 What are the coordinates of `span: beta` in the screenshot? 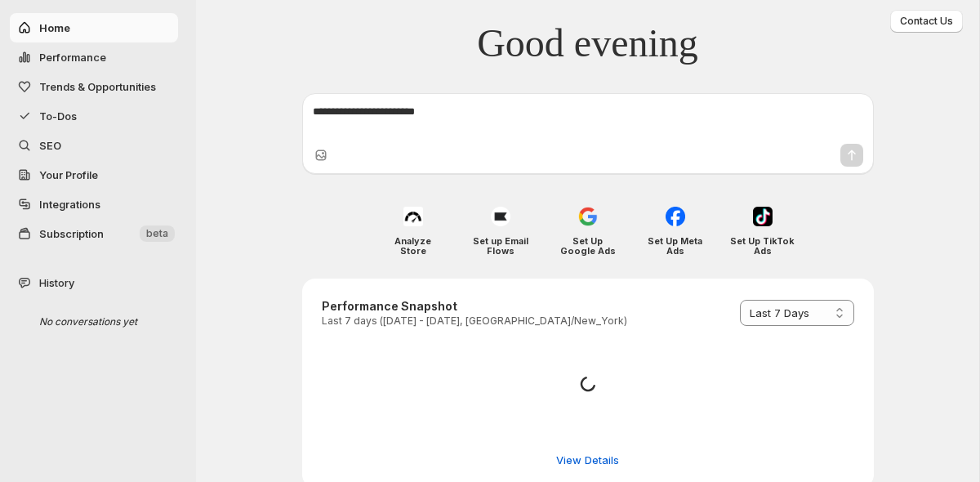 It's located at (157, 233).